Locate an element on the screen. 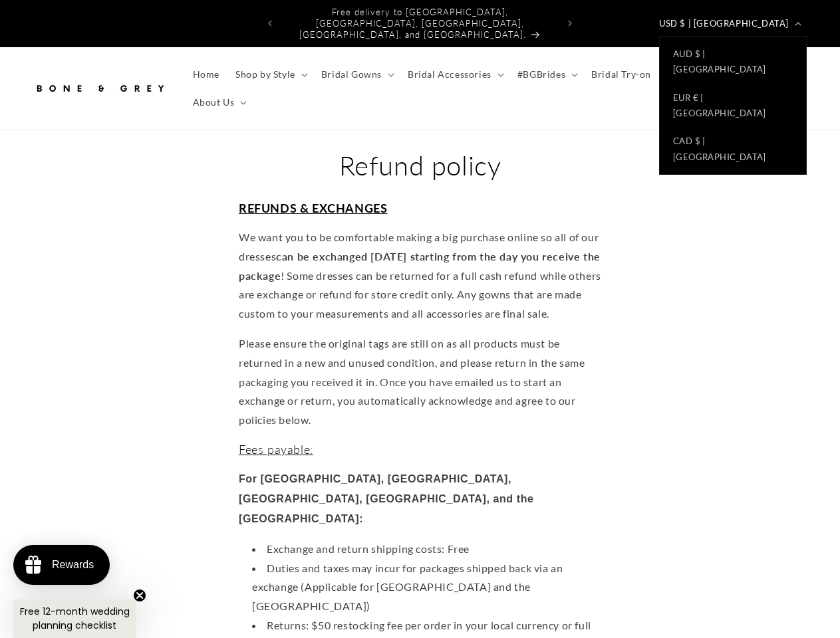 The width and height of the screenshot is (840, 638). span: Free 12-month wedding planning checklist is located at coordinates (74, 618).